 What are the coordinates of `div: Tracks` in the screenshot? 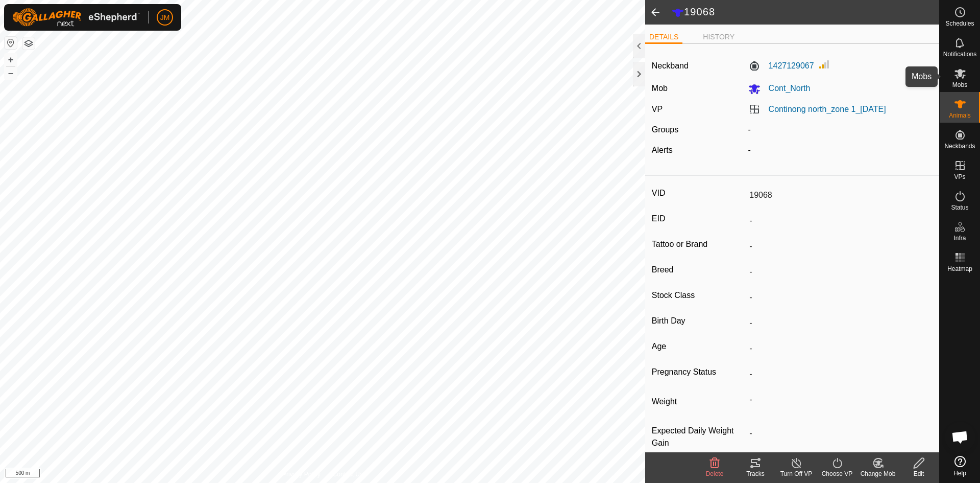 It's located at (756, 474).